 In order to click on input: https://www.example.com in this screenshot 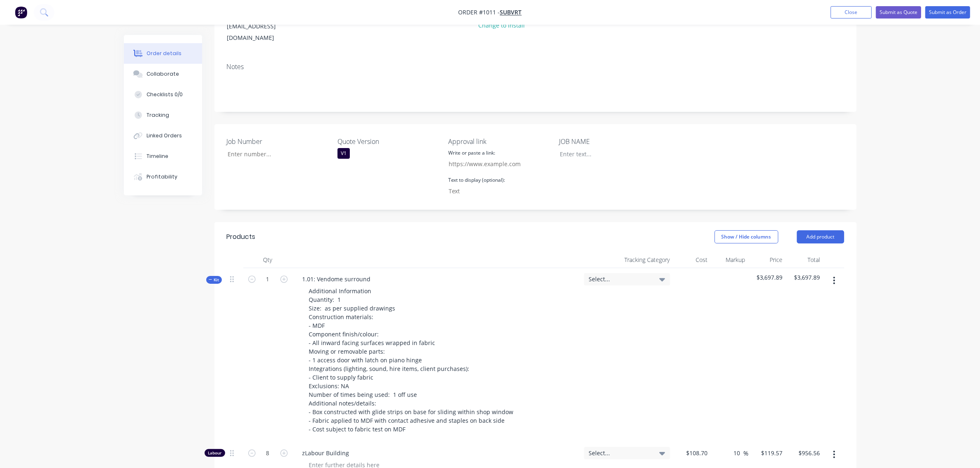, I will do `click(493, 165)`.